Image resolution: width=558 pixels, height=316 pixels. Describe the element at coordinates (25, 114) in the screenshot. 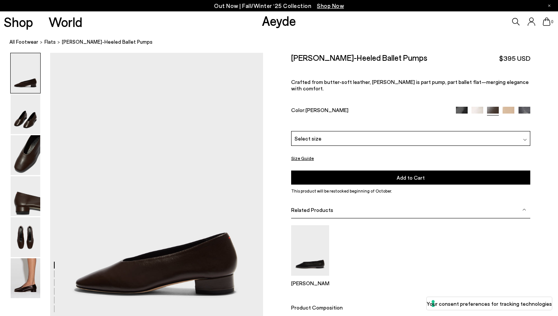

I see `img: Delia Low-Heeled Ballet Pumps - Image 2` at that location.